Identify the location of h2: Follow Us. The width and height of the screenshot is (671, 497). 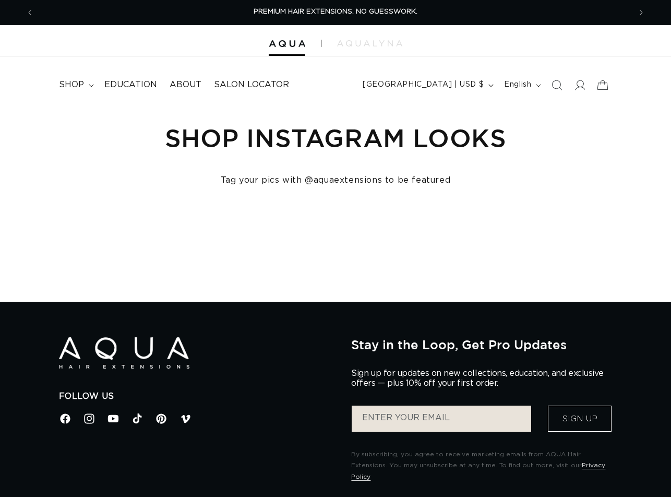
(197, 396).